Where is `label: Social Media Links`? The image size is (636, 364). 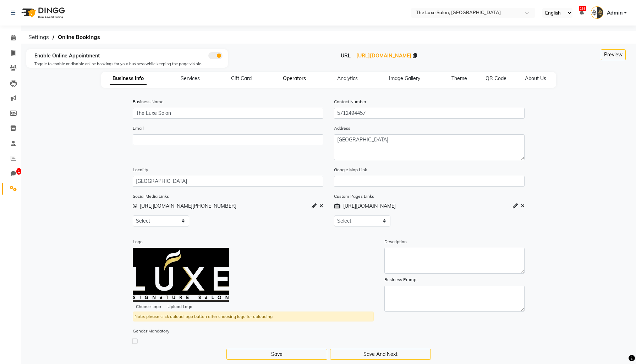
label: Social Media Links is located at coordinates (151, 196).